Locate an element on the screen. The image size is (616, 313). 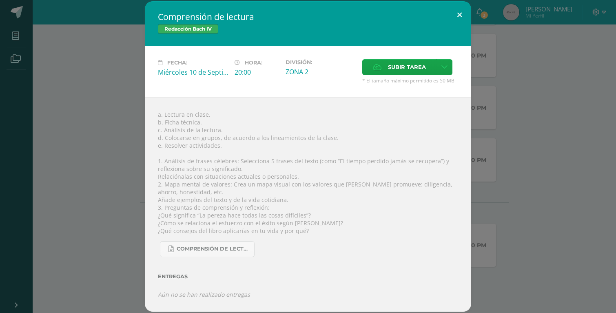
span: * El tamaño máximo permitido es 50 MB is located at coordinates (410, 80).